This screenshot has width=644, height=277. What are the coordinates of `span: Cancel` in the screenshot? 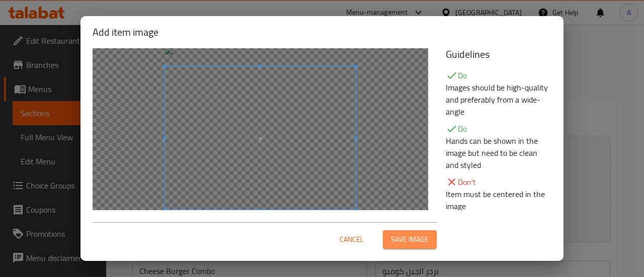 It's located at (352, 239).